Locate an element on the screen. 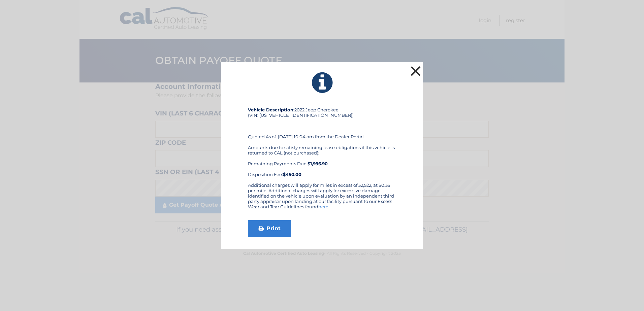  div: Amounts due to satisfy remaining lease obligations if this vehicle is returned to CAL (not purcha... is located at coordinates (322, 161).